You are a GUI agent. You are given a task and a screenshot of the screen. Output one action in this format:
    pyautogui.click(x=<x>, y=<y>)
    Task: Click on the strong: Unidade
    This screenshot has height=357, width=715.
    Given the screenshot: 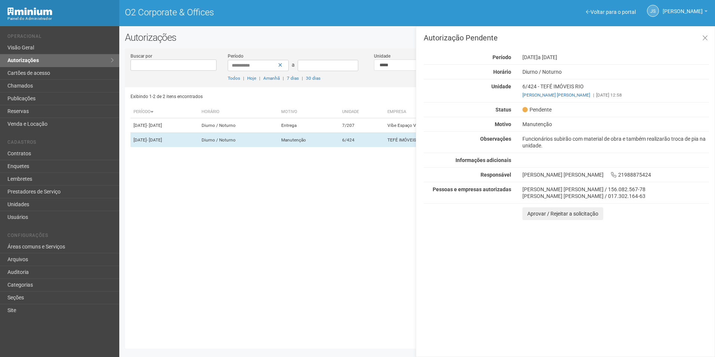 What is the action you would take?
    pyautogui.click(x=501, y=86)
    